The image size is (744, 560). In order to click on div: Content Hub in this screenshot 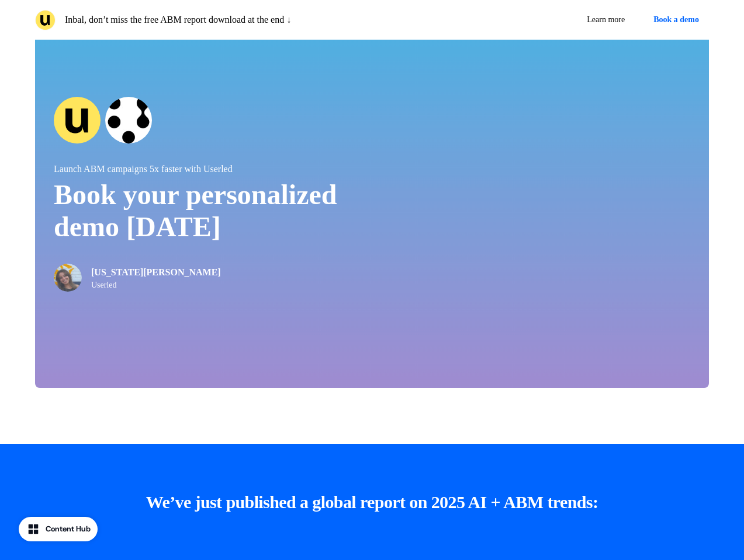, I will do `click(68, 530)`.